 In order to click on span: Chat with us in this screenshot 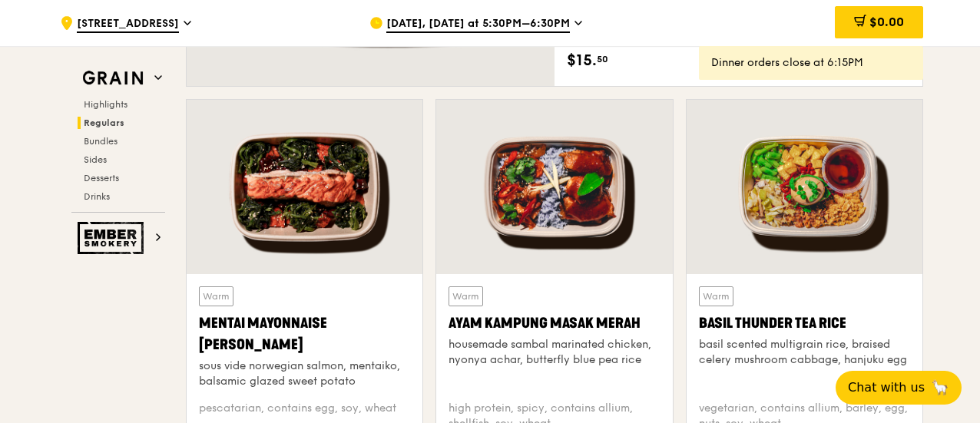, I will do `click(886, 388)`.